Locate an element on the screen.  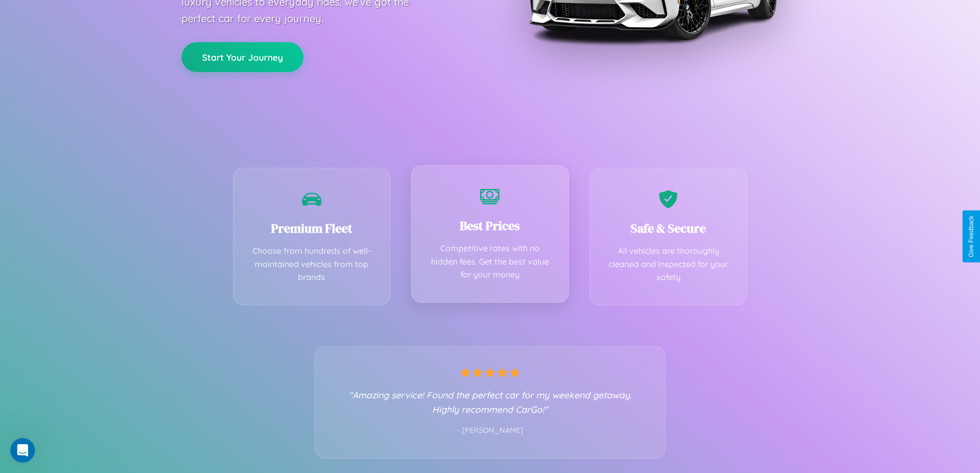
p: Competitive rates with no hidden fees. Get the best value for your money is located at coordinates (490, 261).